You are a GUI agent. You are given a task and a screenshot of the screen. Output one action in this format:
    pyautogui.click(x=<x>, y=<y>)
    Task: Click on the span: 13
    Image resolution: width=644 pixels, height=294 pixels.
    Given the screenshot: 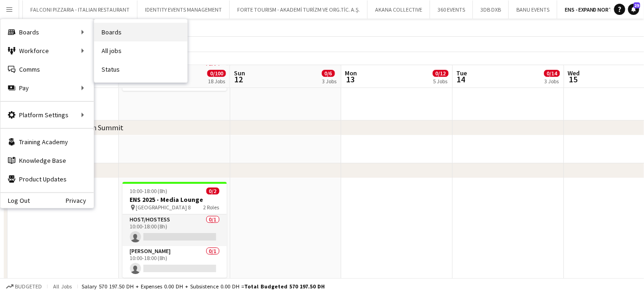 What is the action you would take?
    pyautogui.click(x=351, y=79)
    